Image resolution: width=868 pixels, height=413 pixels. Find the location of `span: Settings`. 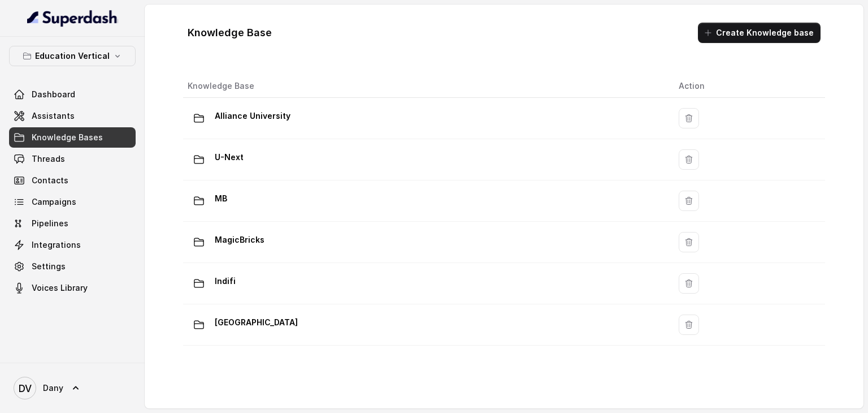

span: Settings is located at coordinates (49, 266).